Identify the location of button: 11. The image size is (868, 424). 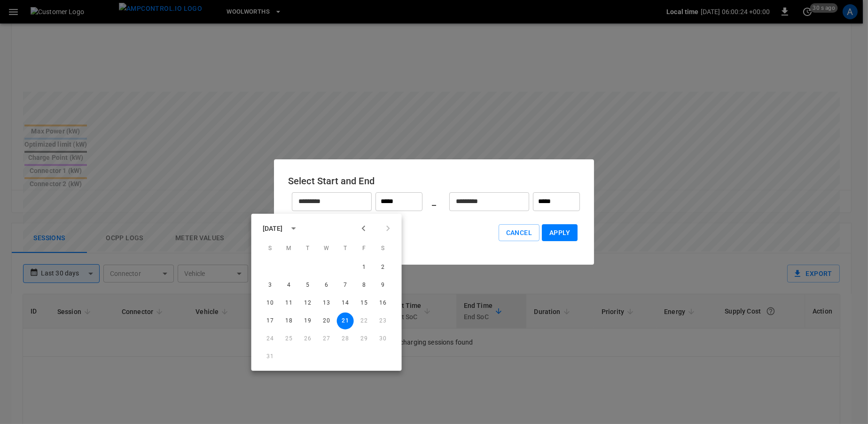
(289, 303).